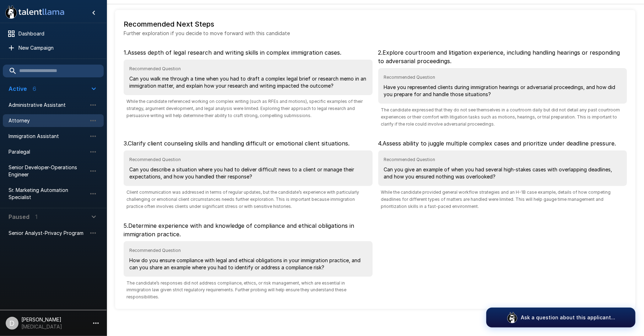 This screenshot has height=336, width=644. What do you see at coordinates (502, 91) in the screenshot?
I see `p: Have you represented clients during immigration hearings or adversarial proceedings, and how did ...` at bounding box center [502, 91].